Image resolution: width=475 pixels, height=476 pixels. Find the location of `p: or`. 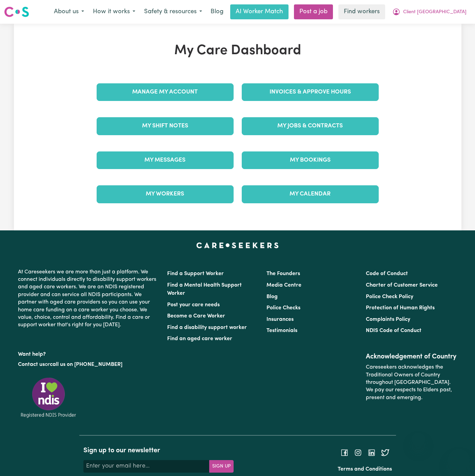

p: or is located at coordinates (88, 364).